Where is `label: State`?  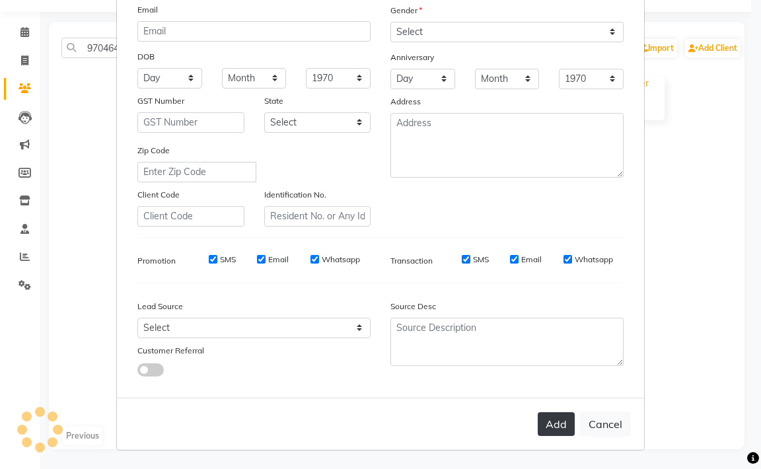 label: State is located at coordinates (273, 101).